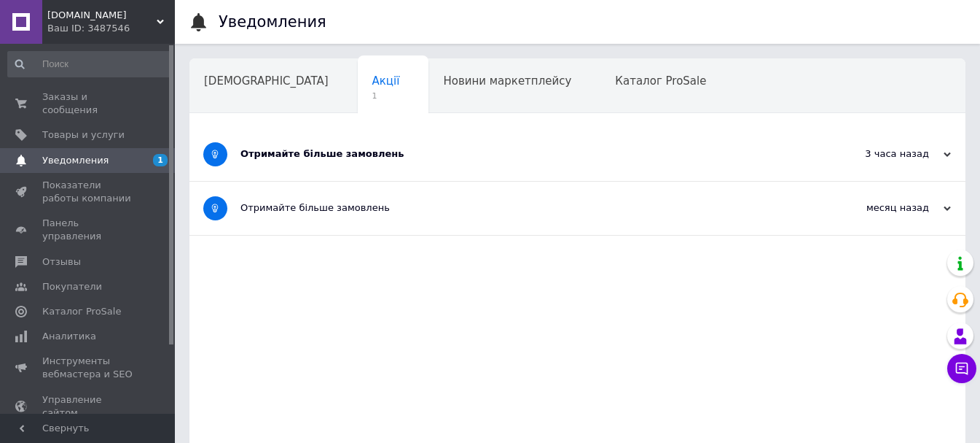 This screenshot has width=980, height=443. Describe the element at coordinates (88, 104) in the screenshot. I see `span: Заказы и сообщения` at that location.